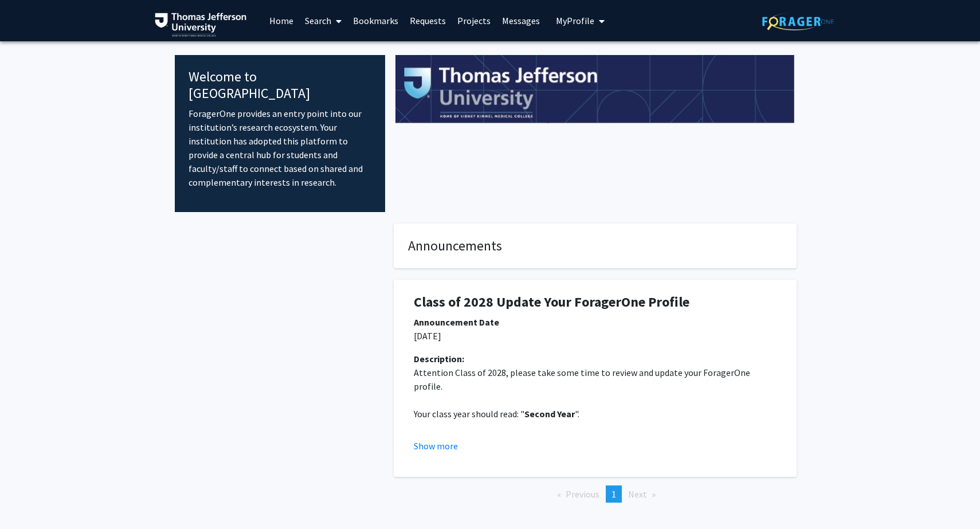 The image size is (980, 529). Describe the element at coordinates (521, 21) in the screenshot. I see `a: Messages` at that location.